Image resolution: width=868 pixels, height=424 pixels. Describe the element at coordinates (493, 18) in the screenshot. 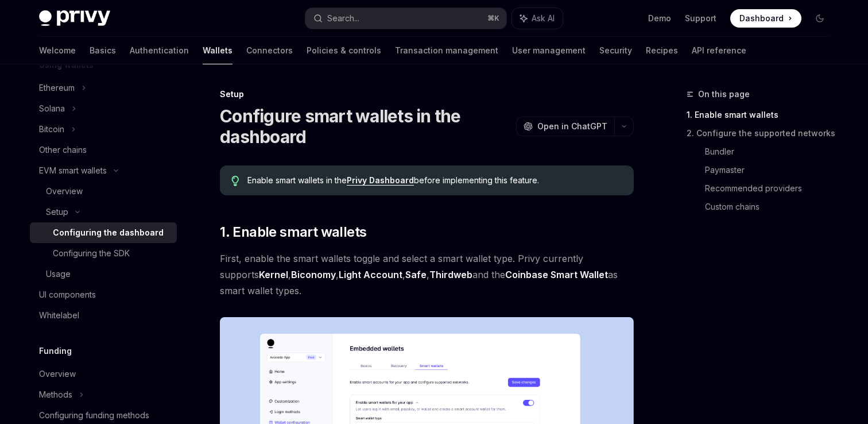

I see `span: ⌘ K` at that location.